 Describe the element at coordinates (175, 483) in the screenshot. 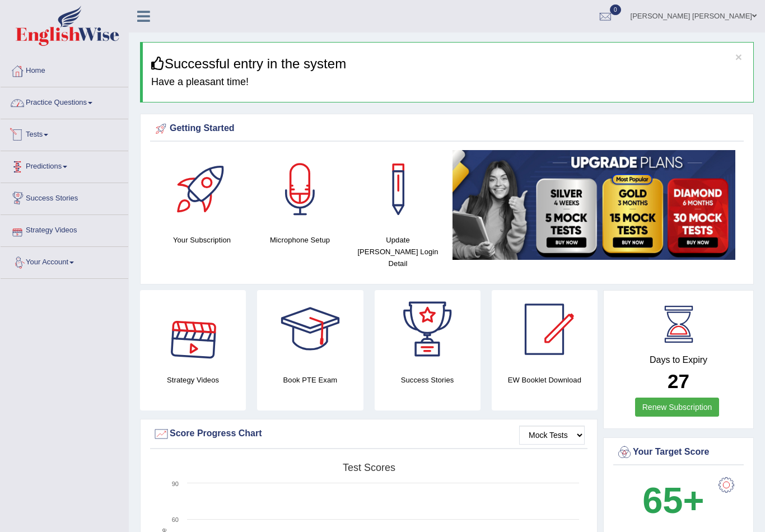

I see `text: 90` at that location.